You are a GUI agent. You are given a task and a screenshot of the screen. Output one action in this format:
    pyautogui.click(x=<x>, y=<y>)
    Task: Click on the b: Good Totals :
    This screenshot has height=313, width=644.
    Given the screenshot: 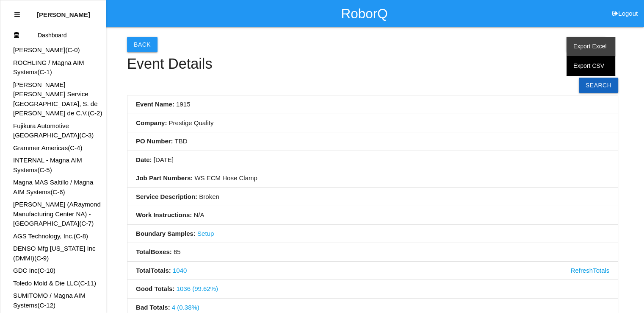 What is the action you would take?
    pyautogui.click(x=155, y=289)
    